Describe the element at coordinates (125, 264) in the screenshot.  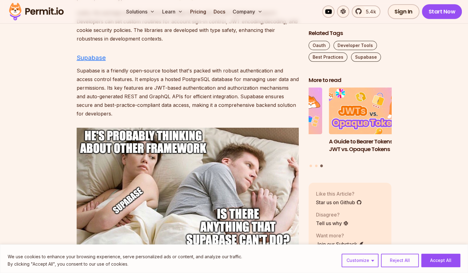
I see `p: By clicking "Accept All", you consent to our use of cookies.` at that location.